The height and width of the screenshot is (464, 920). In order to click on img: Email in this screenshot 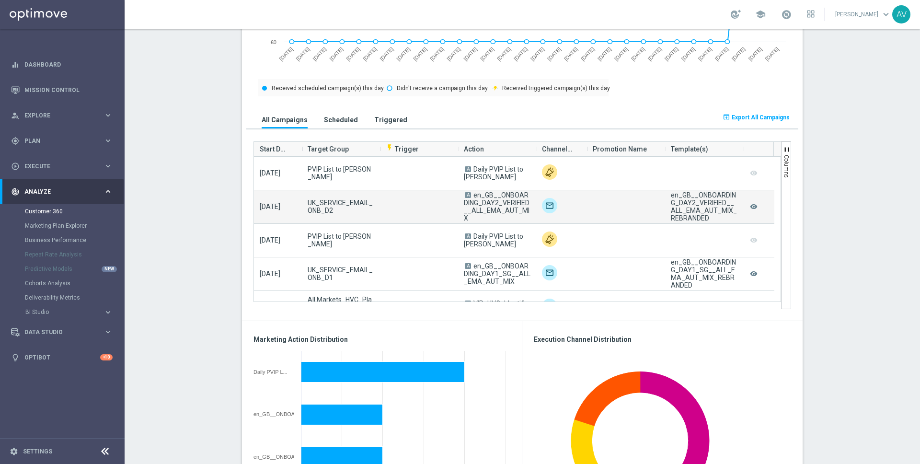, I will do `click(550, 306)`.